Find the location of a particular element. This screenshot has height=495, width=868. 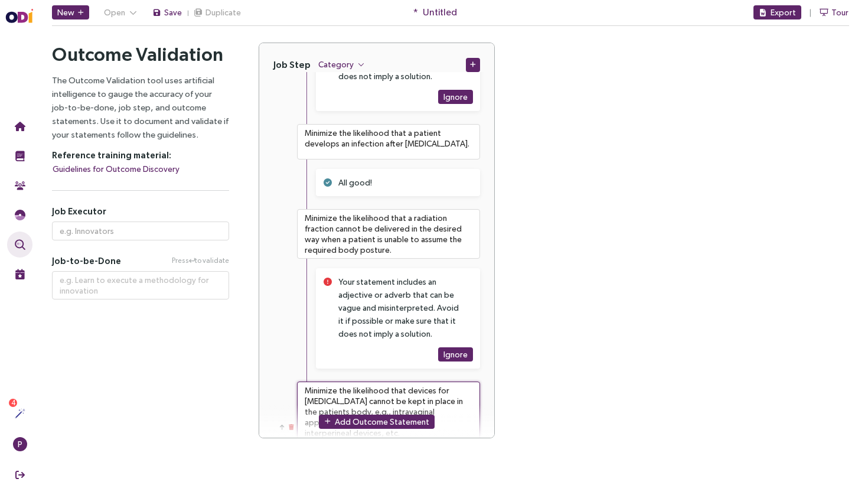

h5: Job Executor is located at coordinates (140, 211).